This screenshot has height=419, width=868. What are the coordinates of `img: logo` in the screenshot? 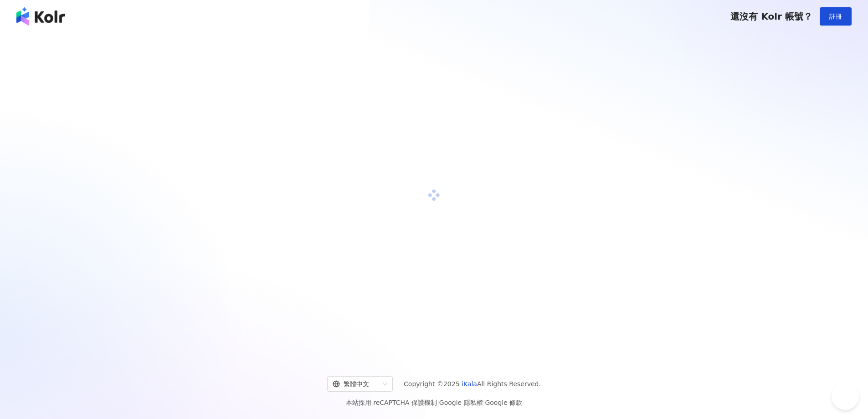 It's located at (41, 17).